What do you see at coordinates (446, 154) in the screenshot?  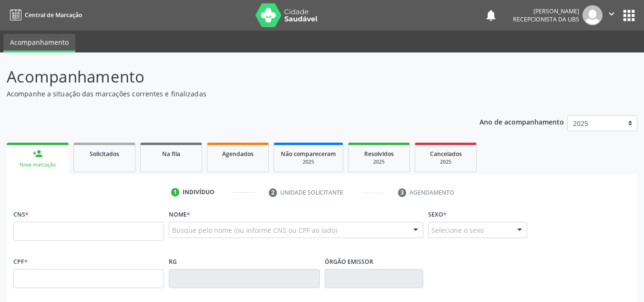 I see `span: Cancelados` at bounding box center [446, 154].